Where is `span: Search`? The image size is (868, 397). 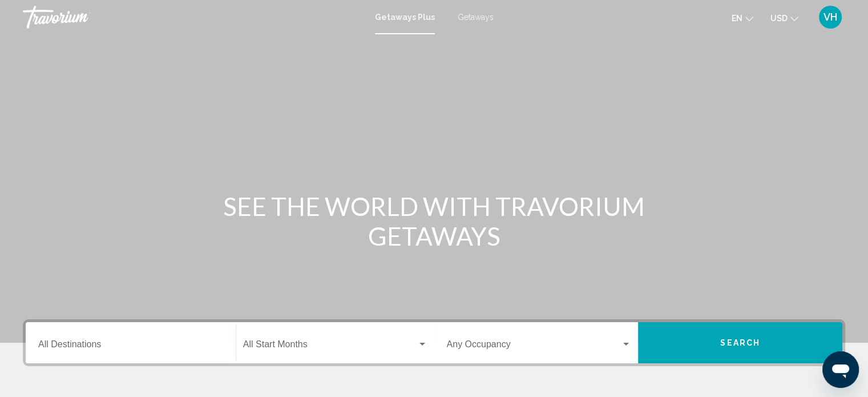
span: Search is located at coordinates (740, 343).